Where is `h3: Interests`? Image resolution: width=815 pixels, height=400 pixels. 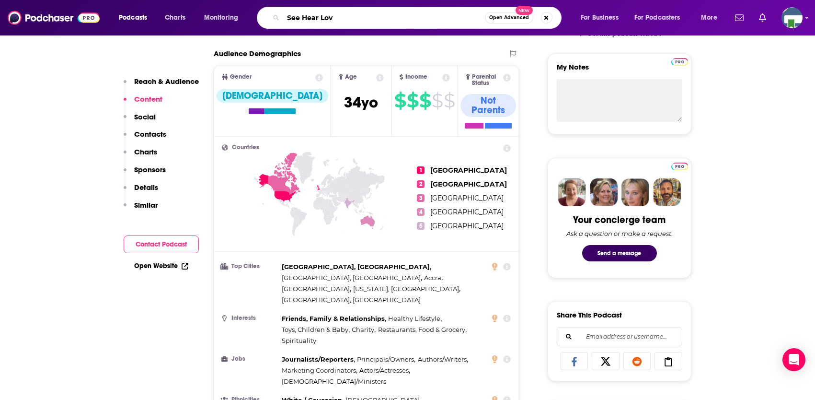 h3: Interests is located at coordinates (250, 318).